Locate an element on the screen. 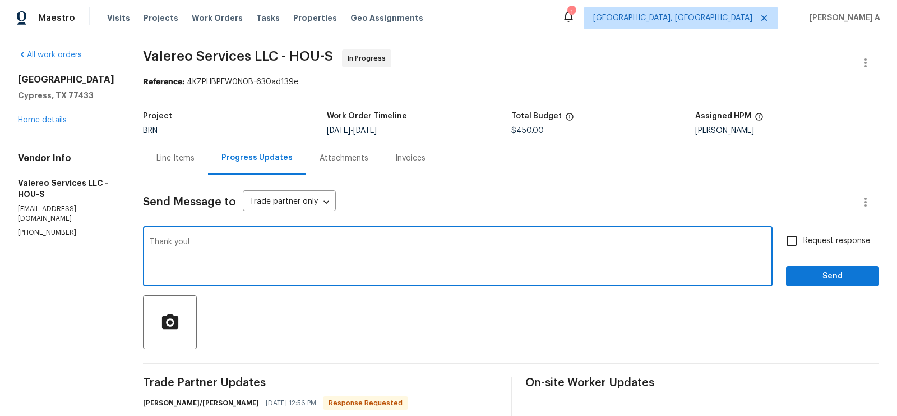 This screenshot has height=416, width=897. h5: Cypress, TX 77433 is located at coordinates (67, 95).